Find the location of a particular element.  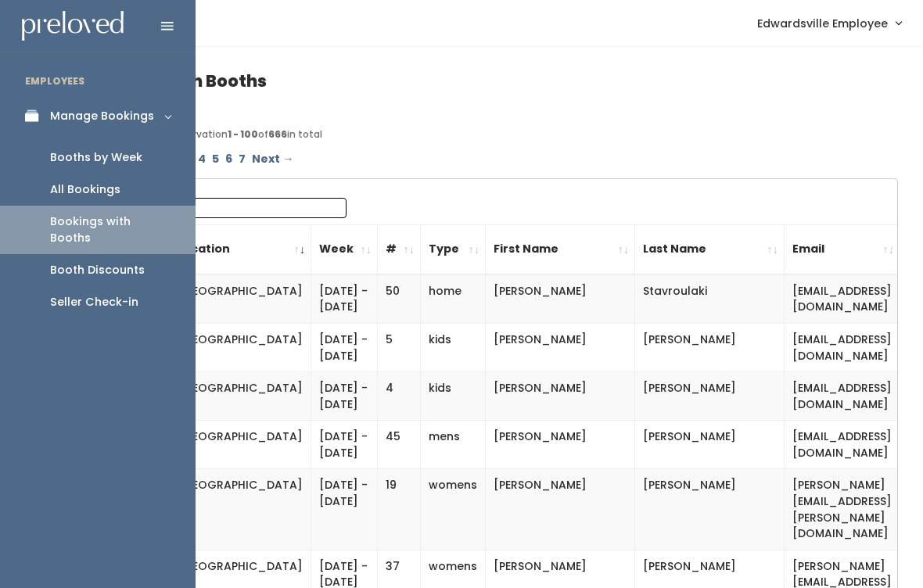

th: First Name: activate to sort column ascending is located at coordinates (560, 249).